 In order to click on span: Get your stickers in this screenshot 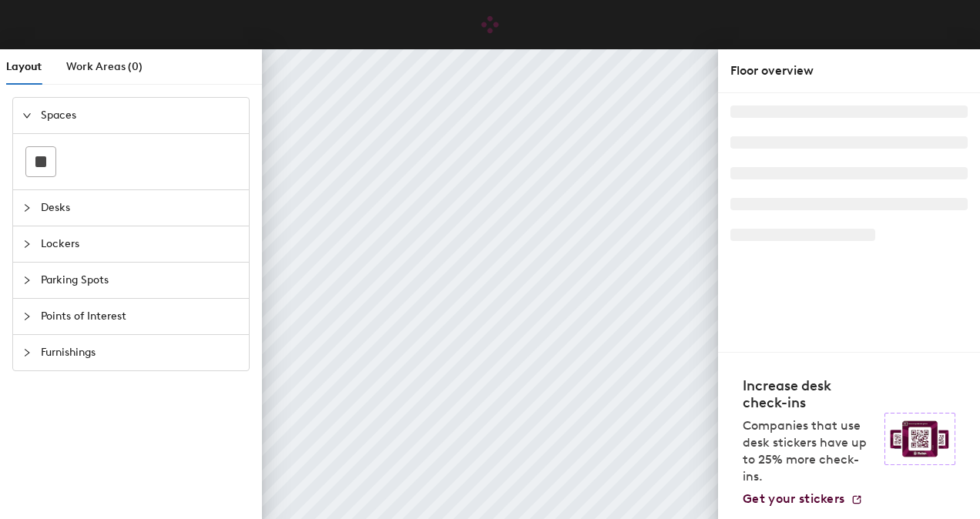, I will do `click(793, 498)`.